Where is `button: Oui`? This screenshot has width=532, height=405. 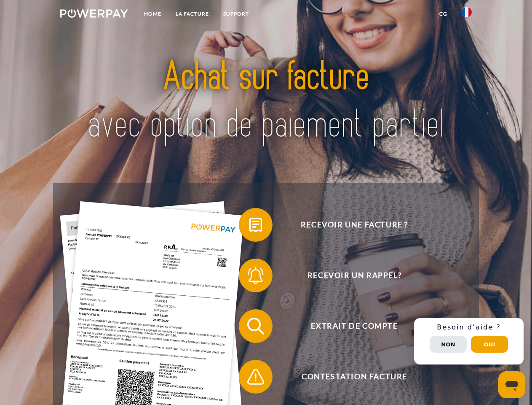 button: Oui is located at coordinates (490, 344).